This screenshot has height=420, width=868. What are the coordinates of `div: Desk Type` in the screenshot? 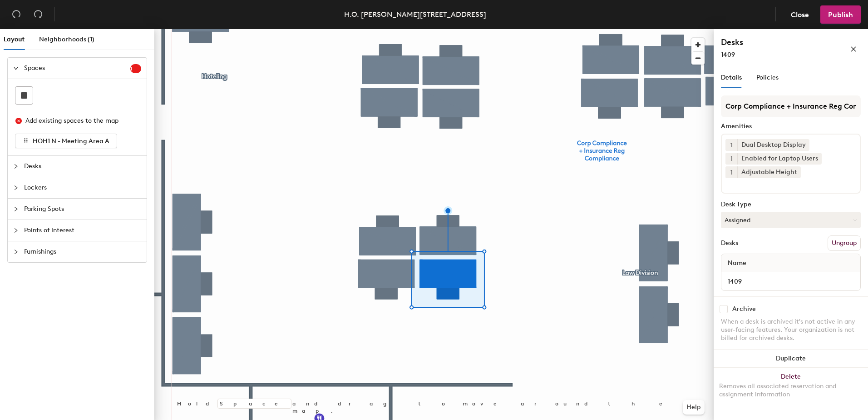 It's located at (791, 204).